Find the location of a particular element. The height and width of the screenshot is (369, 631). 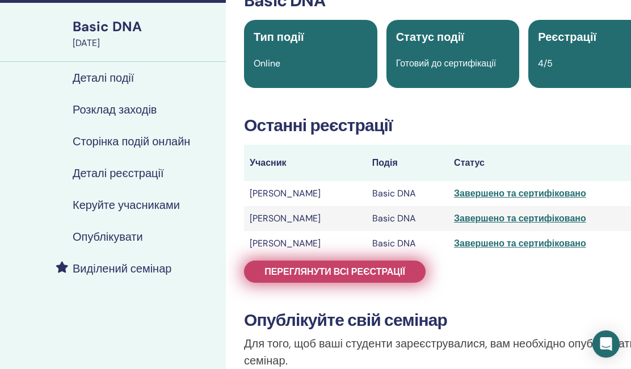

h4: Деталі реєстрації is located at coordinates (118, 173).